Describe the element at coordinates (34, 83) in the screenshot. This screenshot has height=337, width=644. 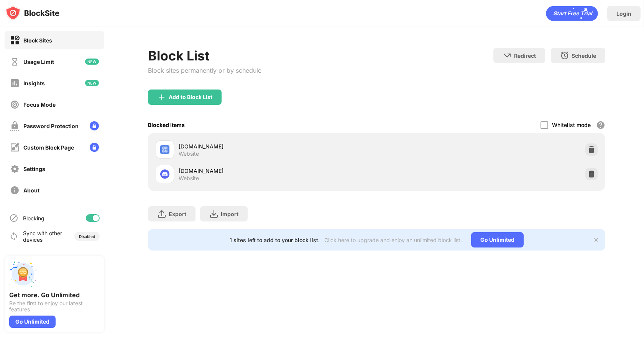
I see `div: Insights` at that location.